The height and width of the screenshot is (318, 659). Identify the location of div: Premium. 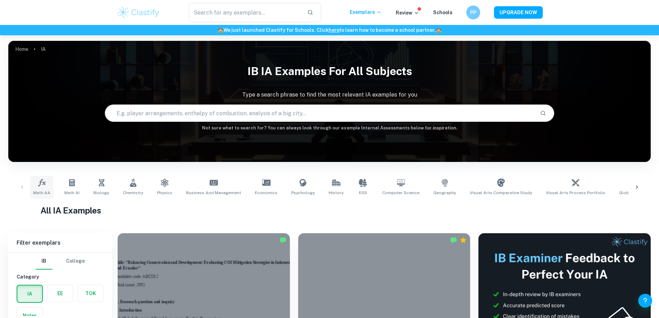
(463, 240).